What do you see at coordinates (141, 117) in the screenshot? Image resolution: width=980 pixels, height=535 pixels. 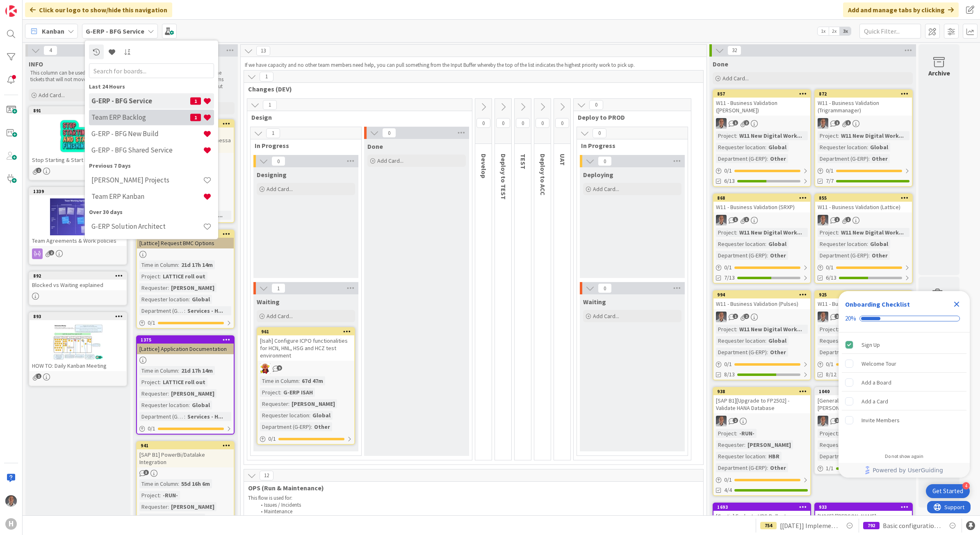 I see `h4: Team ERP Backlog` at bounding box center [141, 117].